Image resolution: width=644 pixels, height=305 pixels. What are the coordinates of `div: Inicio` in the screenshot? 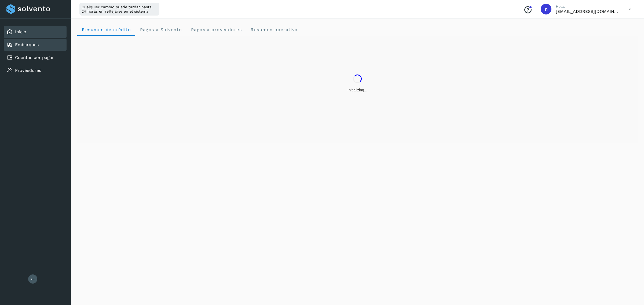 It's located at (35, 32).